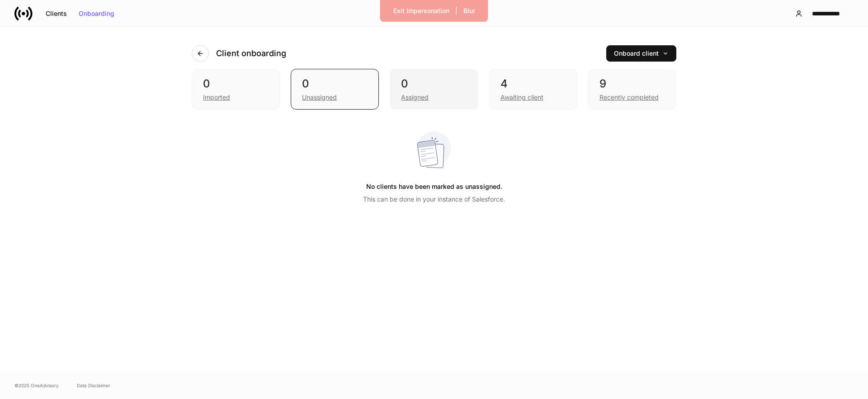 The image size is (868, 399). What do you see at coordinates (632, 89) in the screenshot?
I see `div: 9Recently completed` at bounding box center [632, 89].